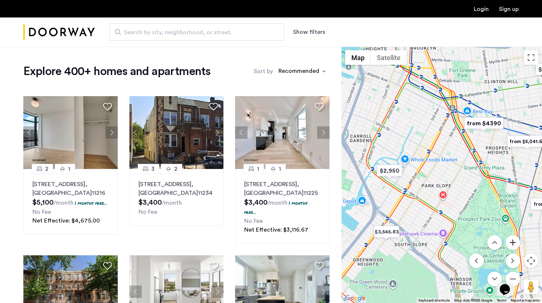 The image size is (542, 303). Describe the element at coordinates (525, 300) in the screenshot. I see `a: Report a map error` at that location.